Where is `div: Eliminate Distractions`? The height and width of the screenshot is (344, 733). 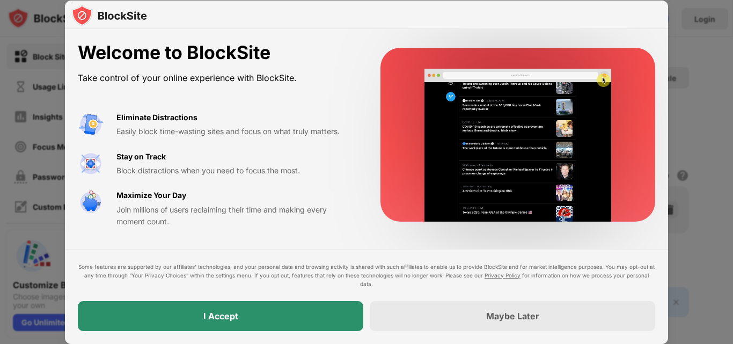 div: Eliminate Distractions is located at coordinates (157, 118).